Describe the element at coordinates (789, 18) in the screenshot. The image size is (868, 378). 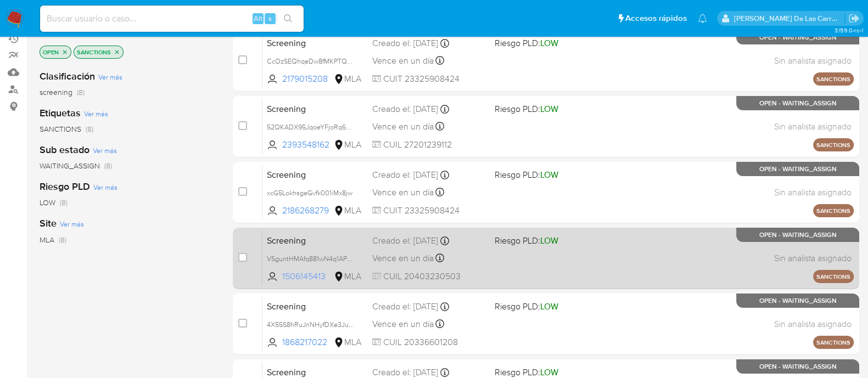
I see `p: delfina.delascarreras@mercadolibre.com` at that location.